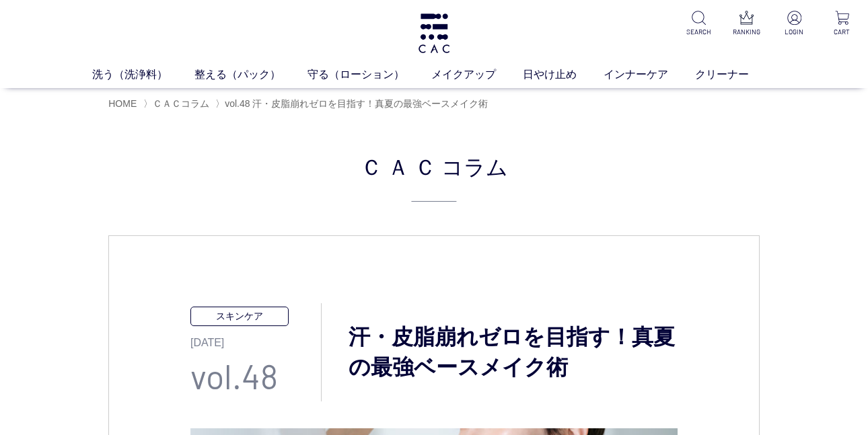  What do you see at coordinates (181, 104) in the screenshot?
I see `a: ＣＡＣコラム` at bounding box center [181, 104].